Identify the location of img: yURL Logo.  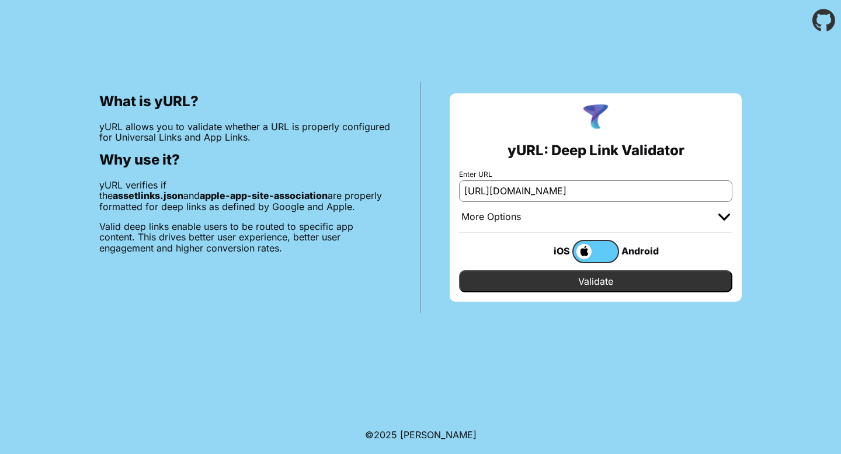
(596, 118).